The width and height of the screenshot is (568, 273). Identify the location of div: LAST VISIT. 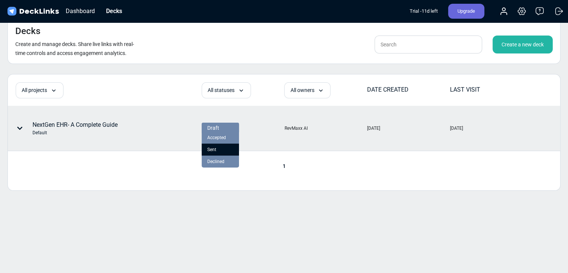
(491, 90).